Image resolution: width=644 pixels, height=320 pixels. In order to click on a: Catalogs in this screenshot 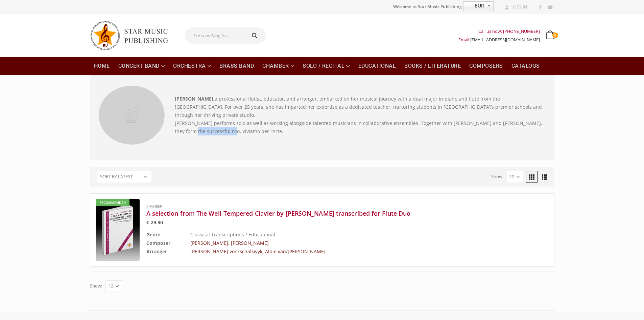, I will do `click(526, 66)`.